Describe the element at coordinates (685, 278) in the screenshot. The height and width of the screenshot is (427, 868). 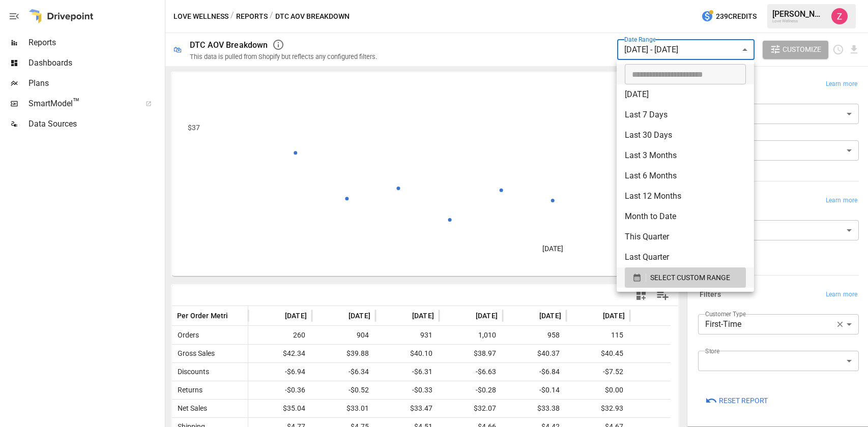
I see `button: SELECT CUSTOM RANGE` at that location.